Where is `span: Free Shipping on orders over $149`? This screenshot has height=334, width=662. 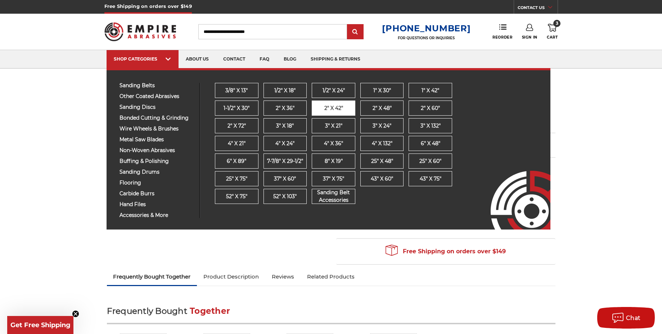 span: Free Shipping on orders over $149 is located at coordinates (446, 251).